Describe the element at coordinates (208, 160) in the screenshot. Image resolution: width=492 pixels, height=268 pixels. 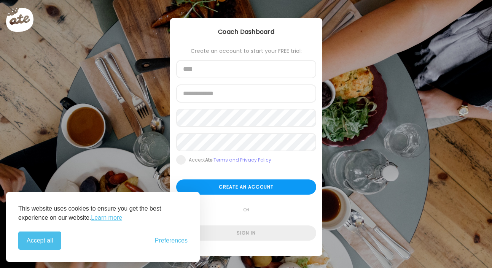
I see `b: Ate` at that location.